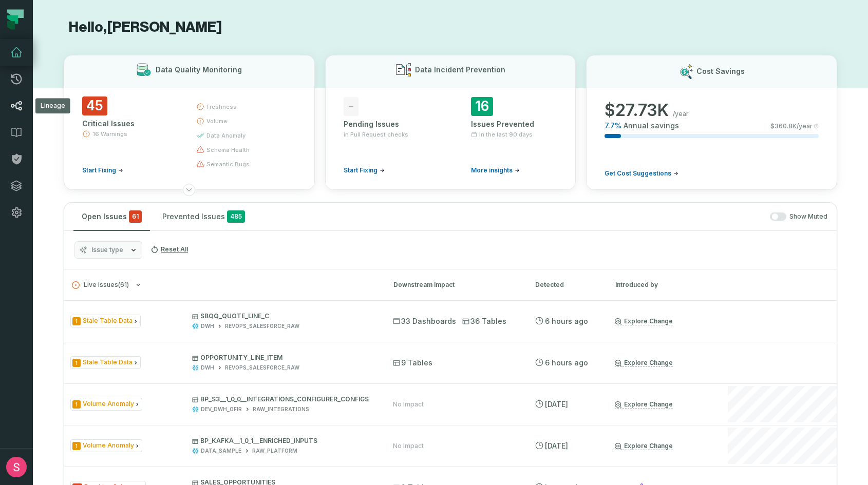  What do you see at coordinates (216, 121) in the screenshot?
I see `span: volume` at bounding box center [216, 121].